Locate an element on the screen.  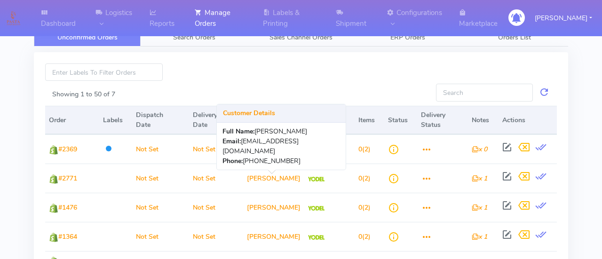
span: #2771 is located at coordinates (68, 178).